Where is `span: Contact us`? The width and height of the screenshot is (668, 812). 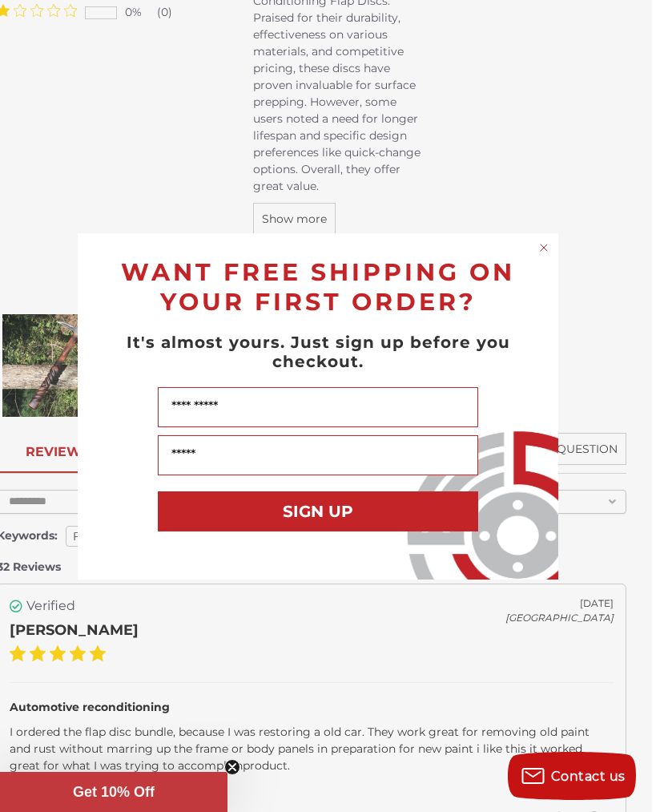
span: Contact us is located at coordinates (604, 776).